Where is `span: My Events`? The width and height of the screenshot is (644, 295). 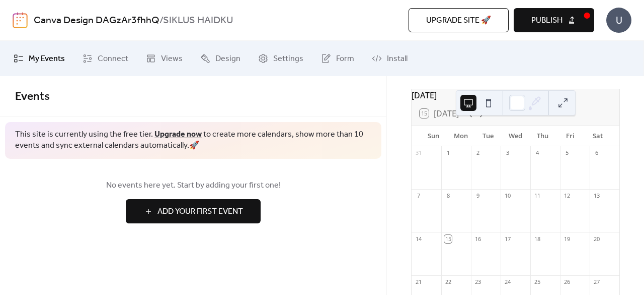
span: My Events is located at coordinates (47, 59).